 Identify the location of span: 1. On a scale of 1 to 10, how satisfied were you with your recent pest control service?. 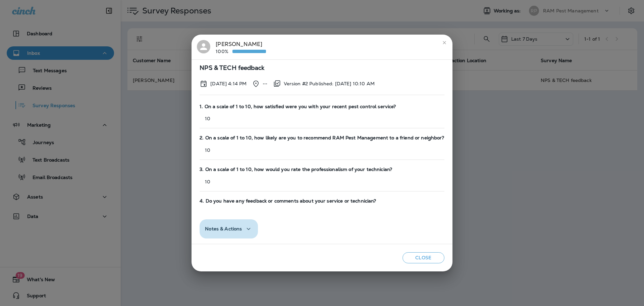
(321, 107).